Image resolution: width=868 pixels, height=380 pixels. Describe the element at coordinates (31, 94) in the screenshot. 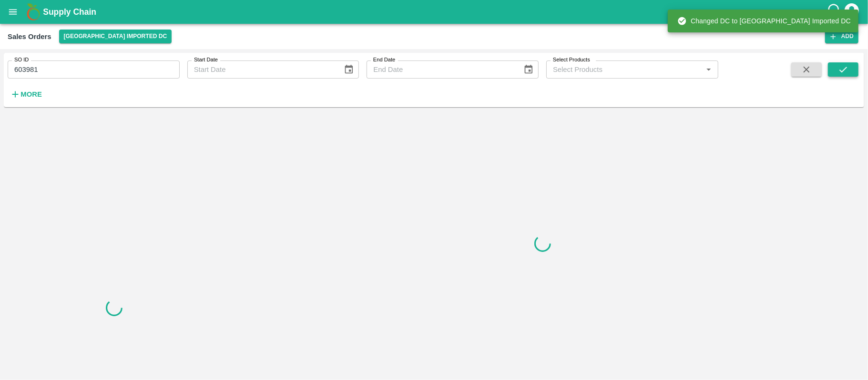

I see `strong: More` at that location.